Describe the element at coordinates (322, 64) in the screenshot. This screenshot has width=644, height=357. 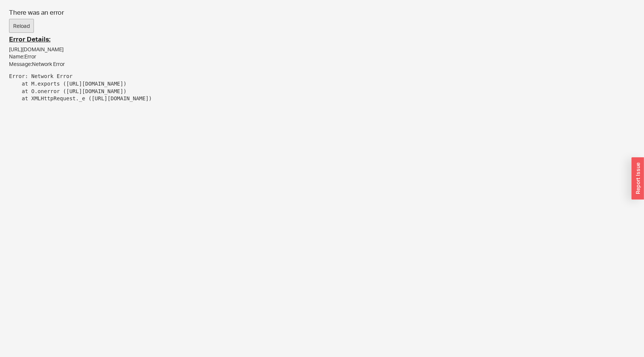
I see `div: Message: Network Error` at that location.